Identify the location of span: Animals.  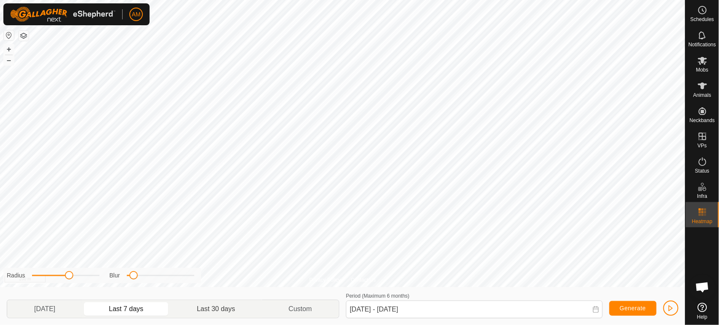
(702, 95).